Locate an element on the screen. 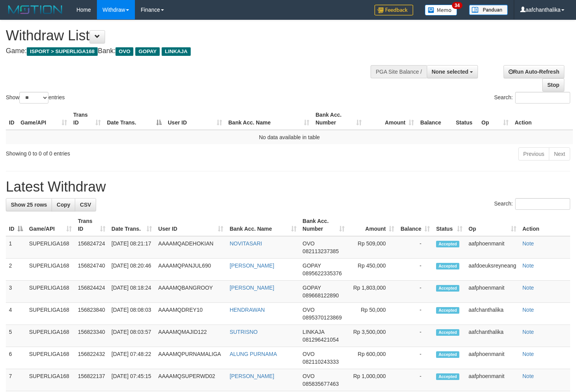 The height and width of the screenshot is (392, 576). td: 156823340 is located at coordinates (91, 336).